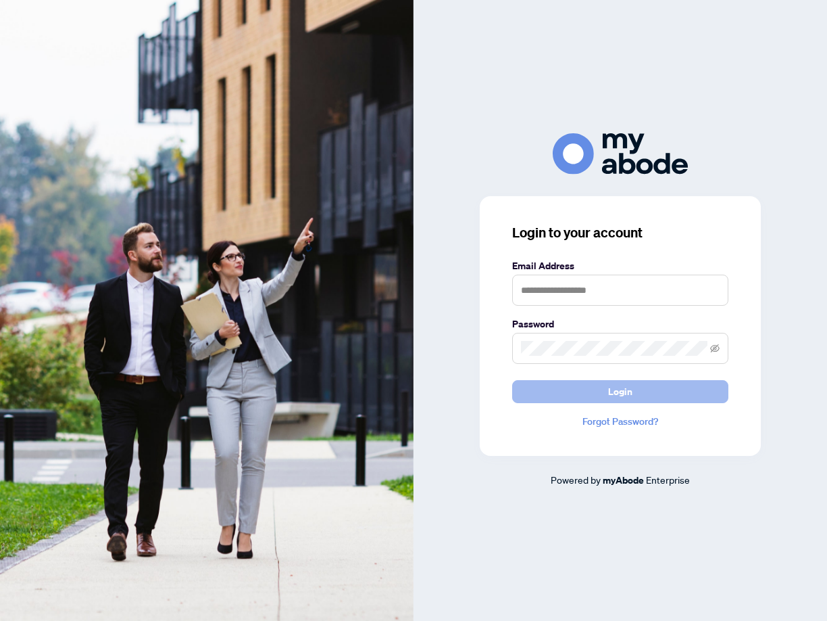  What do you see at coordinates (621, 266) in the screenshot?
I see `label: Email Address` at bounding box center [621, 266].